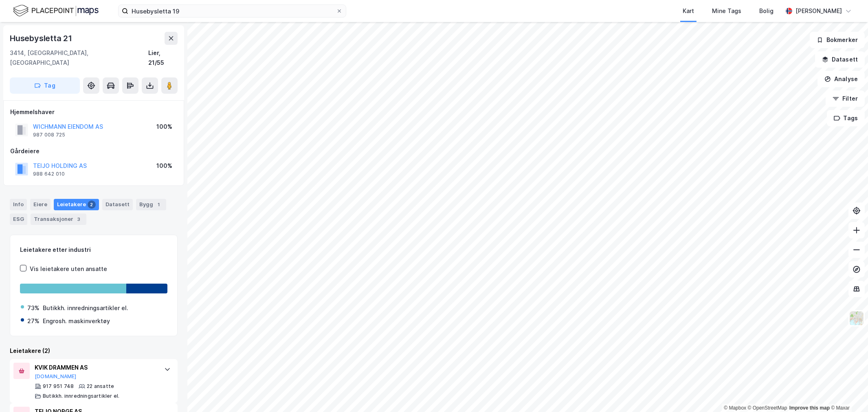 This screenshot has height=412, width=868. Describe the element at coordinates (58, 219) in the screenshot. I see `div: Transaksjoner` at that location.